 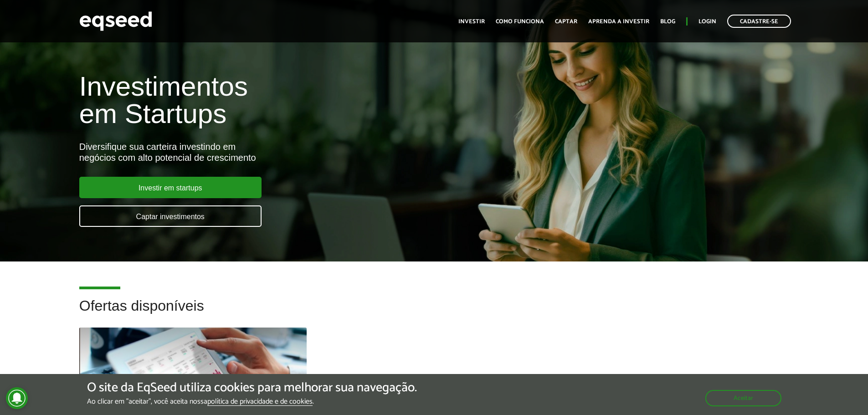 I want to click on a: política de privacidade e de cookies, so click(x=260, y=402).